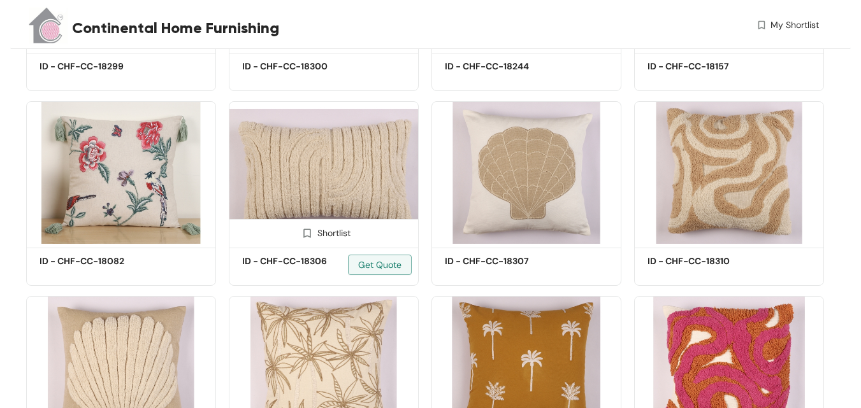 The width and height of the screenshot is (861, 408). Describe the element at coordinates (94, 66) in the screenshot. I see `h5: ID - CHF-CC-18299` at that location.